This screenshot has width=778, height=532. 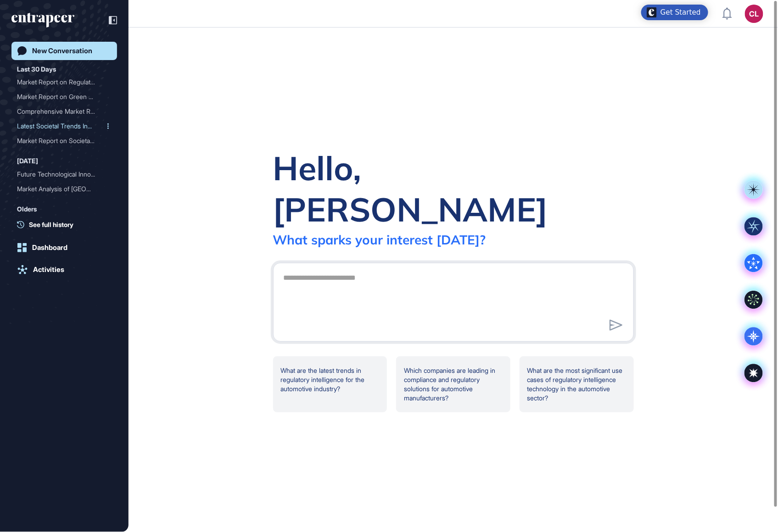 What do you see at coordinates (64, 82) in the screenshot?
I see `div: Market Report on Regulatory Intelligence Technology: Analysis and Insights for USA, Europe, and C...` at bounding box center [64, 82].